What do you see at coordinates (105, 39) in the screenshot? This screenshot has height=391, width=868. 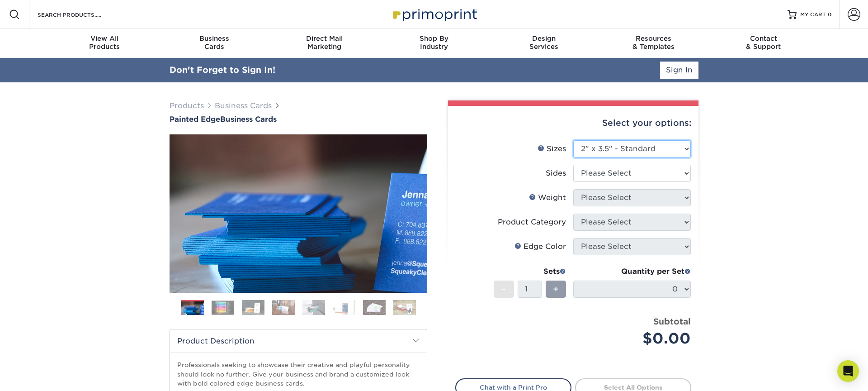 I see `span: View All` at bounding box center [105, 39].